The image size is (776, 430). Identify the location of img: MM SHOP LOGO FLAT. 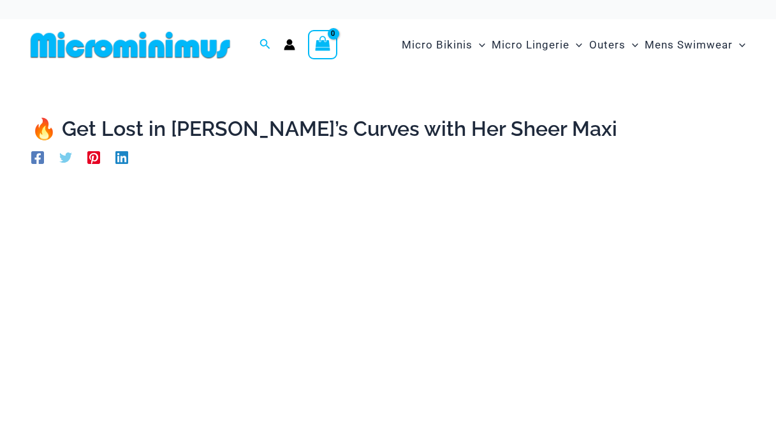
(130, 45).